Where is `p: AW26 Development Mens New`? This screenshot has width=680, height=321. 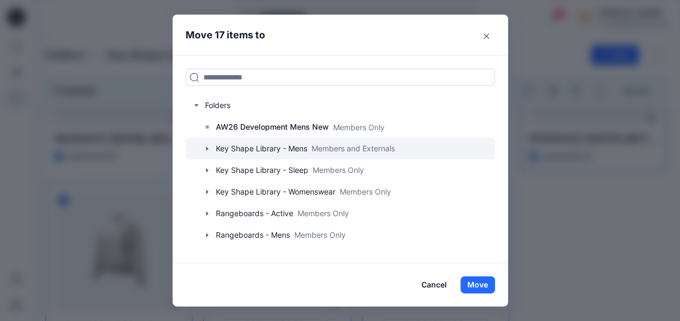
p: AW26 Development Mens New is located at coordinates (272, 127).